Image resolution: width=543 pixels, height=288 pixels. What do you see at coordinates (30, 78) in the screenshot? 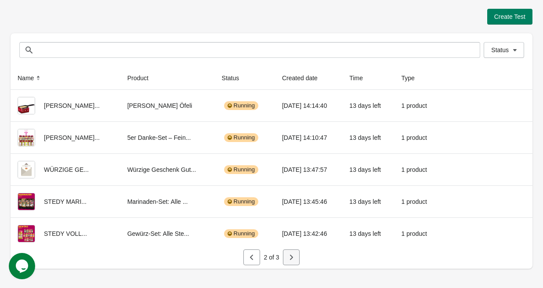
I see `button: Name` at bounding box center [30, 78].